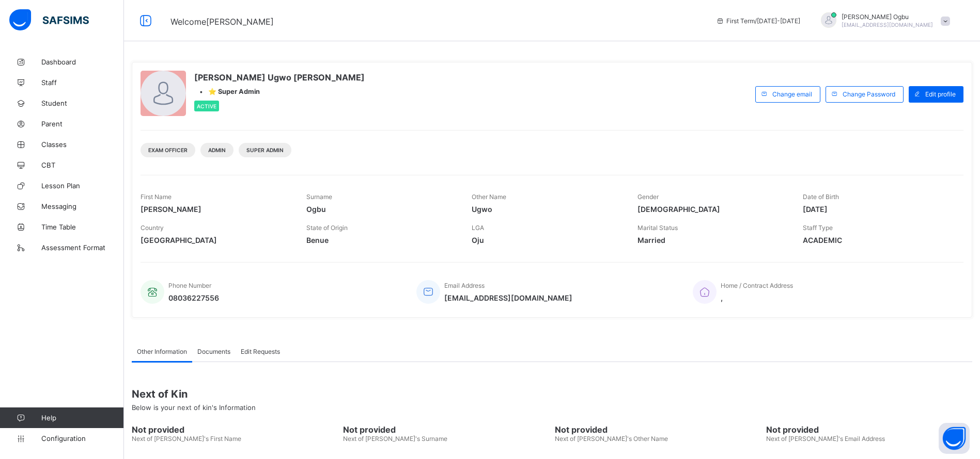  What do you see at coordinates (83, 124) in the screenshot?
I see `span: Parent` at bounding box center [83, 124].